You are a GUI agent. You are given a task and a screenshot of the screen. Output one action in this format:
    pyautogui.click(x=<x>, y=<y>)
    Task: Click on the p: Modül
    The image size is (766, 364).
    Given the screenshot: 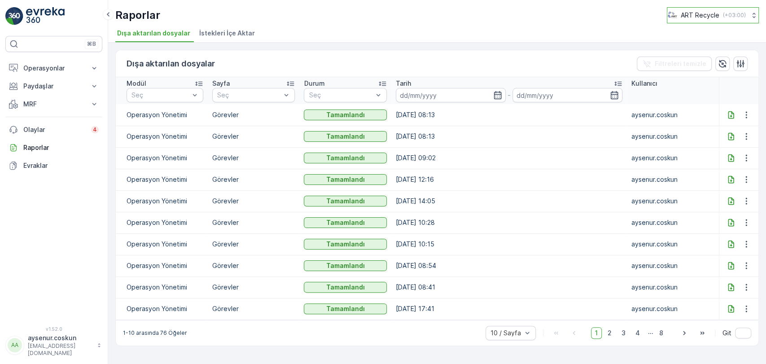 What is the action you would take?
    pyautogui.click(x=137, y=84)
    